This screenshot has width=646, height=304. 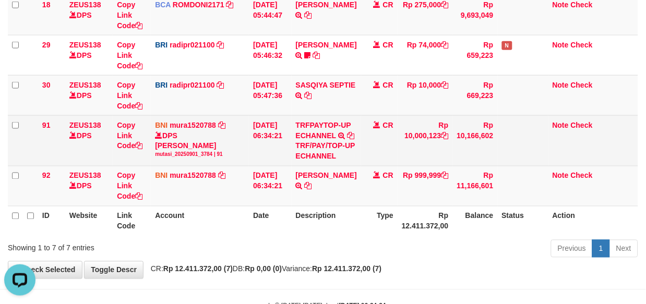 I want to click on a: Previous, so click(x=572, y=249).